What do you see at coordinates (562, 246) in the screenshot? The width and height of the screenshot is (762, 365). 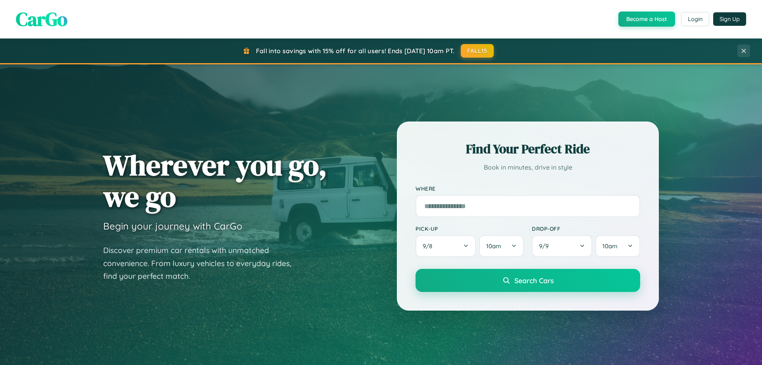 I see `button: 9/9` at bounding box center [562, 246].